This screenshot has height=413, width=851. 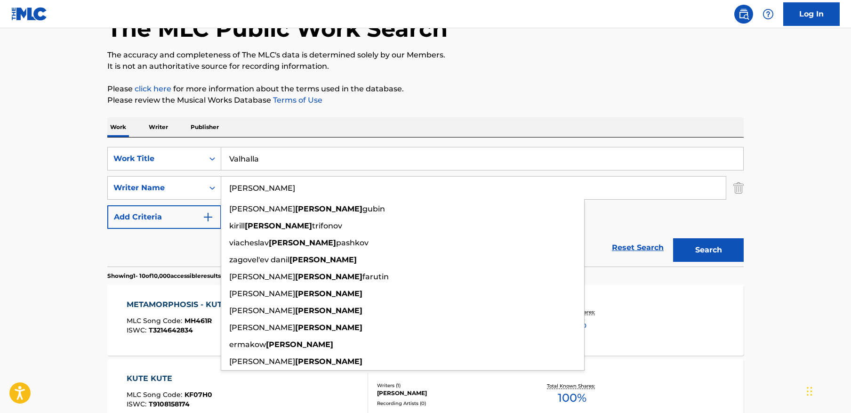 I want to click on div: Writer Name, so click(x=156, y=188).